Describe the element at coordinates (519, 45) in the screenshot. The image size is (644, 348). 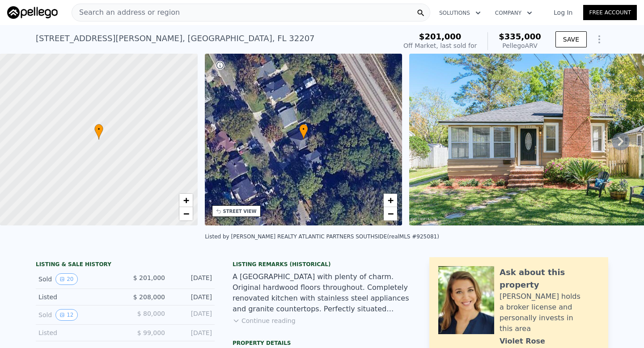
I see `div: Pellego ARV` at that location.